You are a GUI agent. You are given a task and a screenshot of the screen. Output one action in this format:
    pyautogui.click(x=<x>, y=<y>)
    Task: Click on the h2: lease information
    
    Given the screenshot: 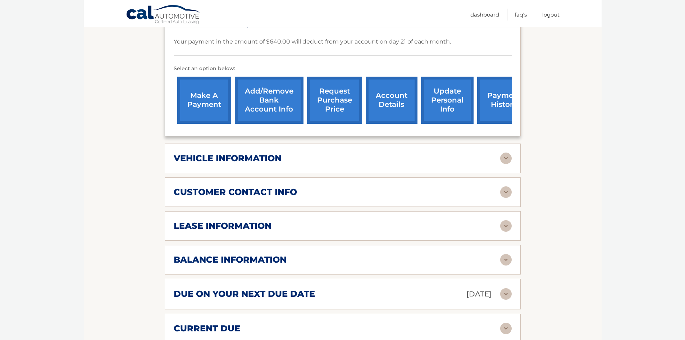 What is the action you would take?
    pyautogui.click(x=223, y=226)
    